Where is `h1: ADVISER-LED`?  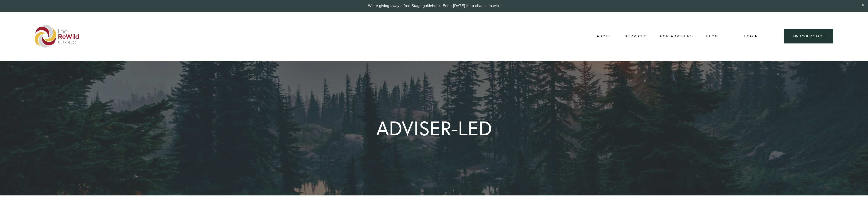 h1: ADVISER-LED is located at coordinates (434, 128).